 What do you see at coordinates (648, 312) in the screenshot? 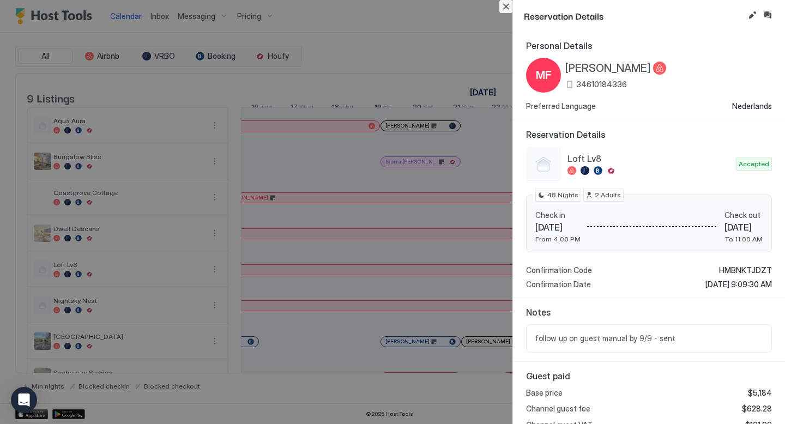
I see `span: Notes` at bounding box center [648, 312].